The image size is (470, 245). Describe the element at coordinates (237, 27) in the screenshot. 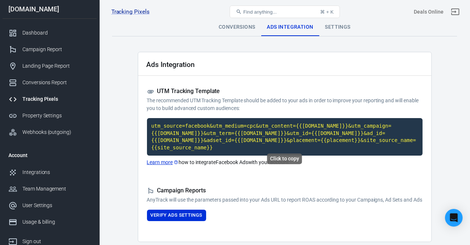

I see `div: Conversions` at that location.